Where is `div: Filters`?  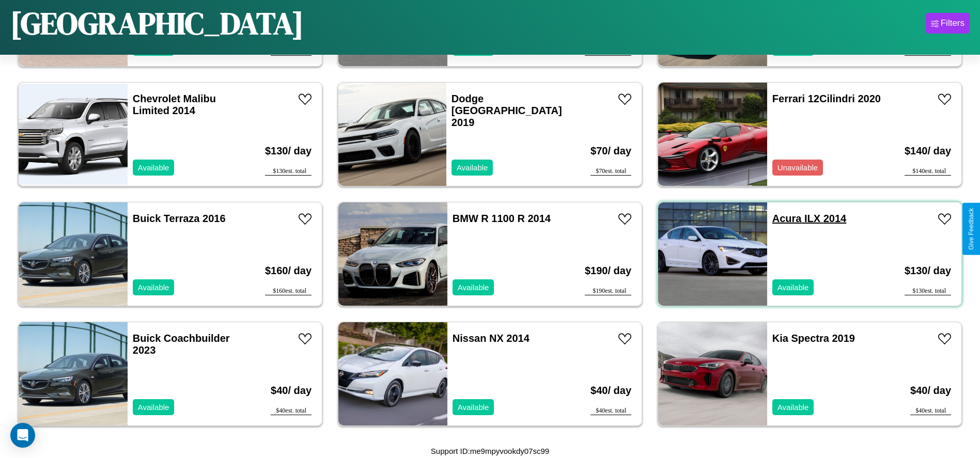 div: Filters is located at coordinates (952, 24).